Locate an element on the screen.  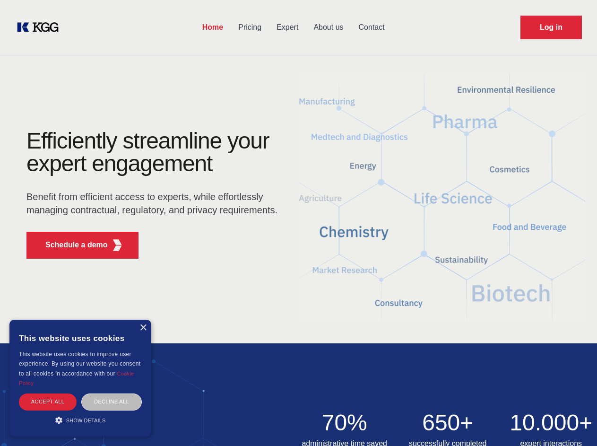
span: Show details is located at coordinates (86, 420).